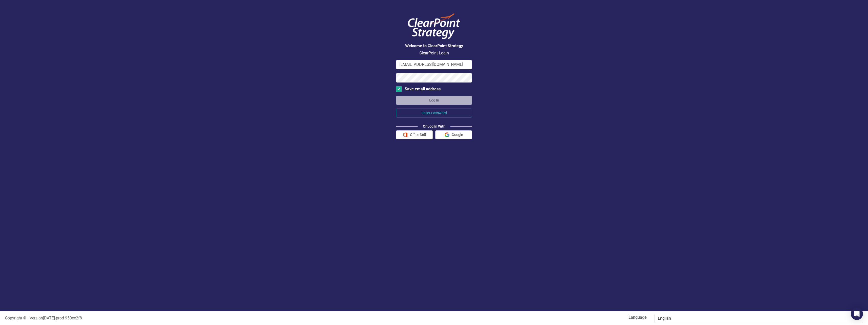 The height and width of the screenshot is (325, 868). Describe the element at coordinates (756, 318) in the screenshot. I see `div: English` at that location.